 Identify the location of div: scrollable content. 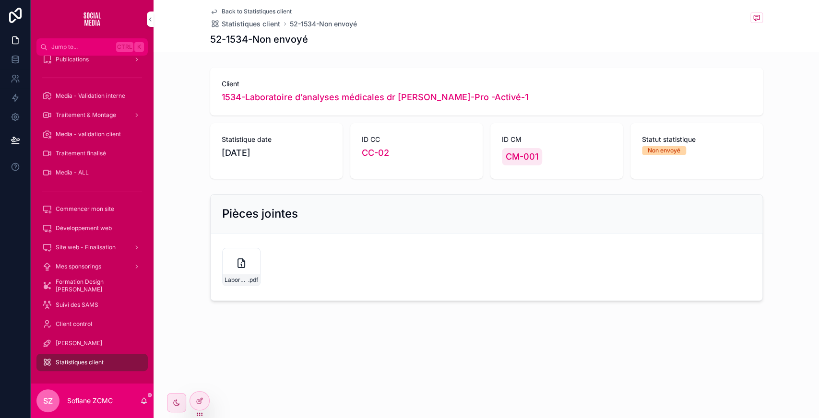
(92, 220).